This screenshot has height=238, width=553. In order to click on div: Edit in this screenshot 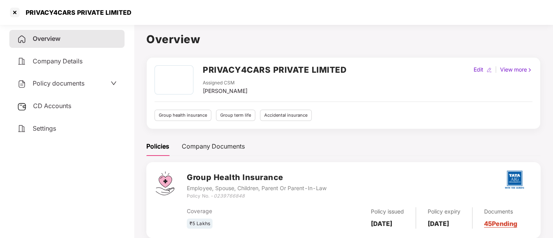, I will do `click(478, 70)`.